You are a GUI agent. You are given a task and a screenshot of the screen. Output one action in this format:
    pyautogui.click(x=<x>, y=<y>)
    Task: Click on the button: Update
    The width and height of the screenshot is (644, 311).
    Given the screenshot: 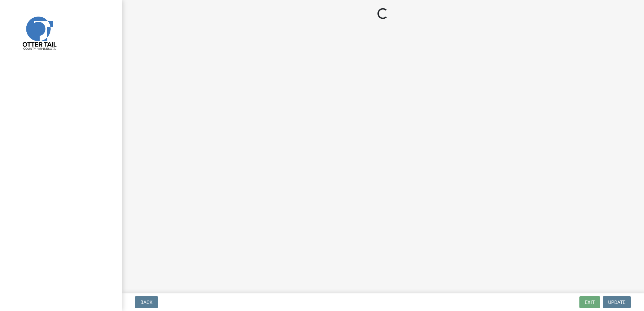 What is the action you would take?
    pyautogui.click(x=617, y=302)
    